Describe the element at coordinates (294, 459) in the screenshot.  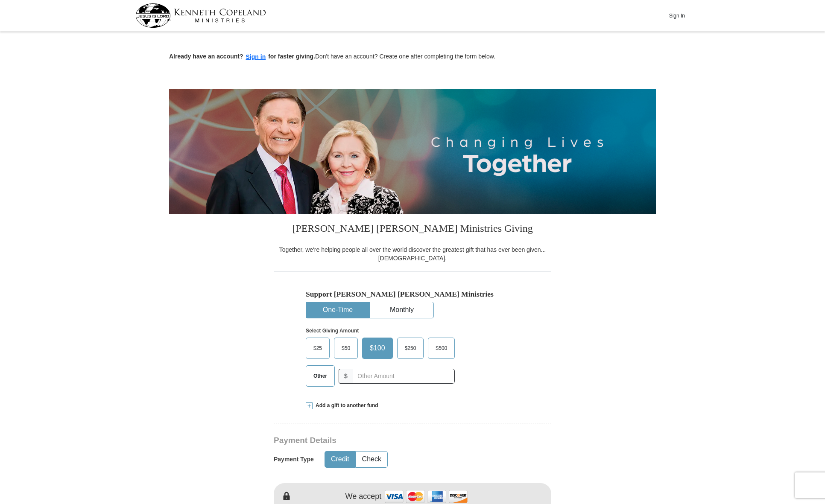
I see `h5: Payment Type` at that location.